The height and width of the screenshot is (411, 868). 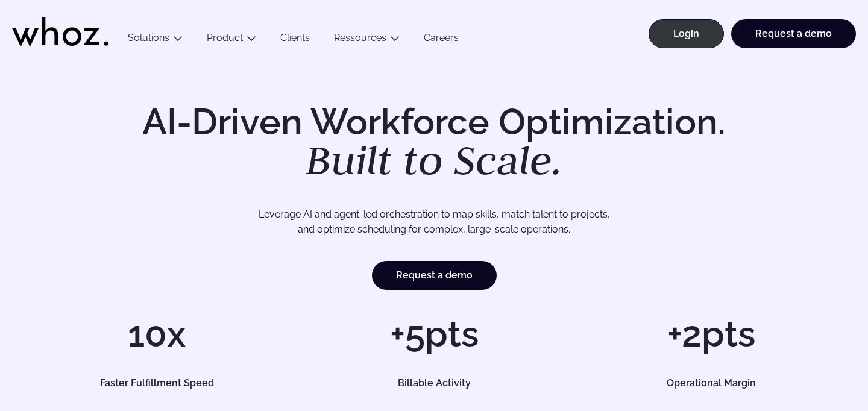 I want to click on a: Ressources, so click(x=360, y=38).